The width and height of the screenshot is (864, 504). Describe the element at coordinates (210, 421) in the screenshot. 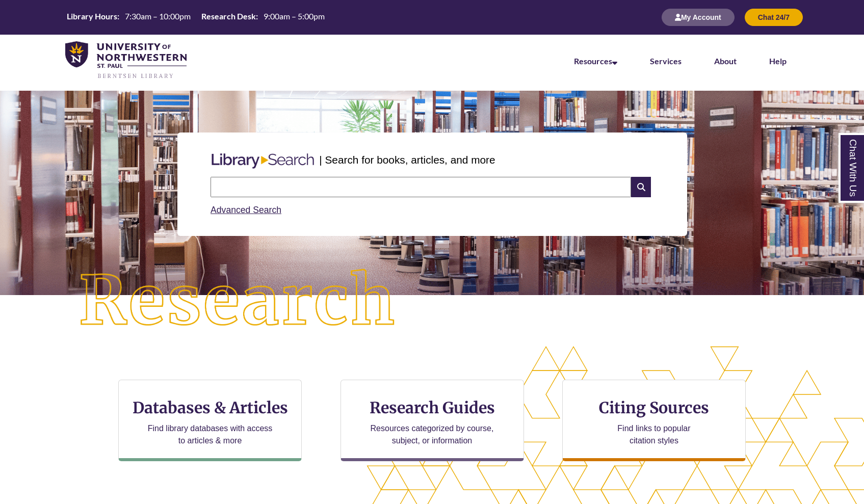

I see `a: Databases & Articles Find library databases with access to articles & more` at that location.